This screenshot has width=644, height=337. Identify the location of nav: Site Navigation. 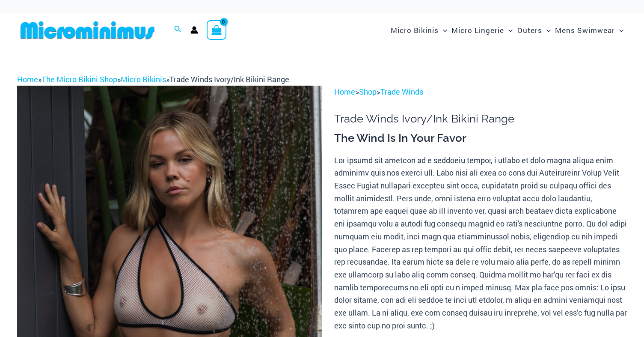
(507, 30).